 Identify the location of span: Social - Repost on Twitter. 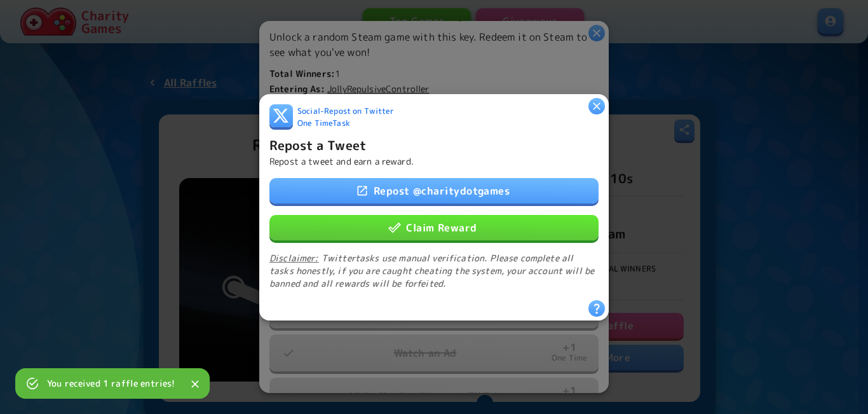
(346, 112).